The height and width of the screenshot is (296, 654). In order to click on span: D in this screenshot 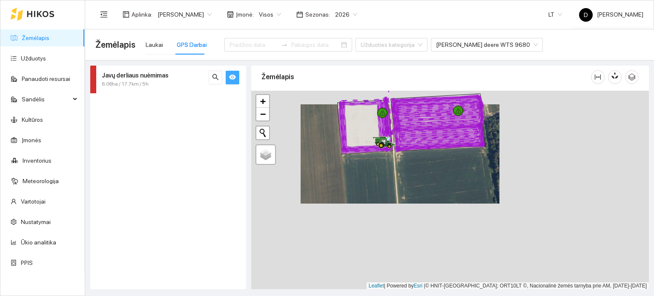, I will do `click(586, 15)`.